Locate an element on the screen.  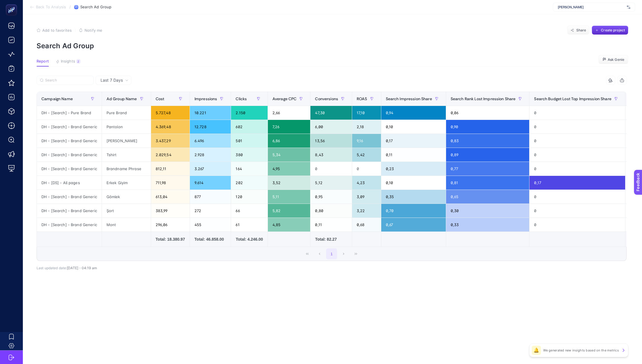
div: 164 is located at coordinates (249, 169).